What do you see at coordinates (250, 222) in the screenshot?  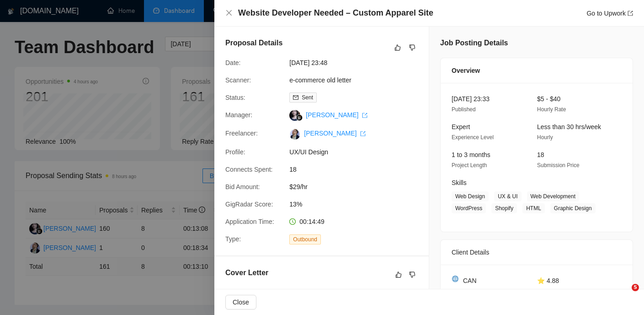 I see `span: Application Time:` at bounding box center [250, 222].